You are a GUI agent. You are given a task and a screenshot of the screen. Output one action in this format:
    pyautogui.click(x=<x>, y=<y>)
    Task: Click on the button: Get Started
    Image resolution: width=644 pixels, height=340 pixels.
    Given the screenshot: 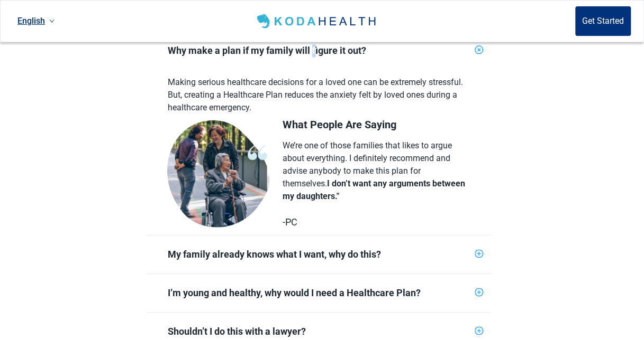 What is the action you would take?
    pyautogui.click(x=602, y=21)
    